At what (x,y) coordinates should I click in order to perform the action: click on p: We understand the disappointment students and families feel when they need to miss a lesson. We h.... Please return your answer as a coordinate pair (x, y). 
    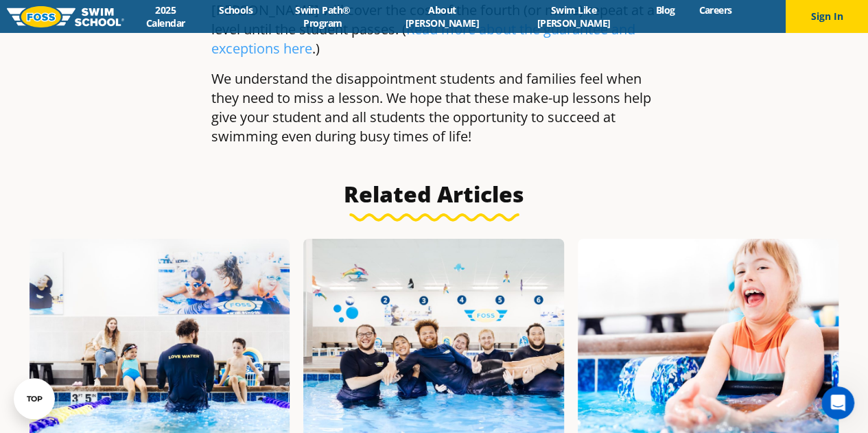
    Looking at the image, I should click on (435, 108).